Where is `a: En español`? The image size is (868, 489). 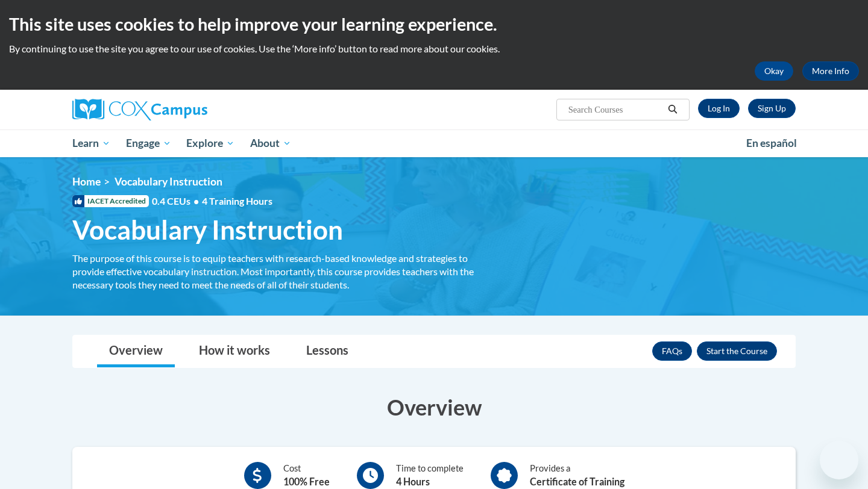 a: En español is located at coordinates (771, 143).